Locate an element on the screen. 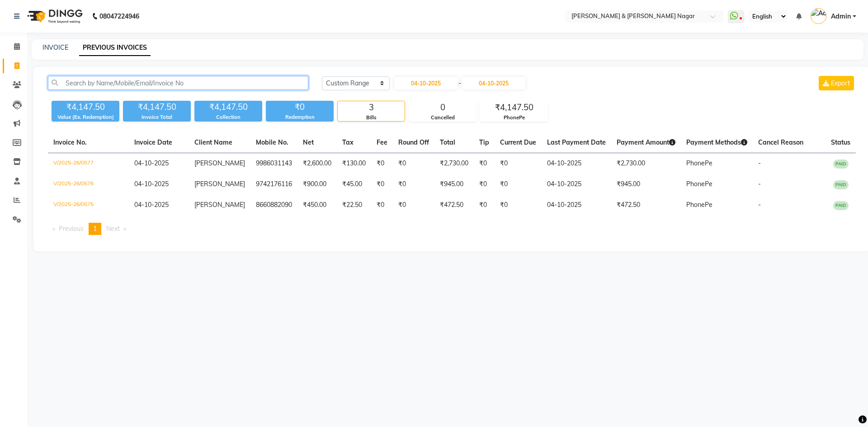  span: Cancel Reason is located at coordinates (781, 143).